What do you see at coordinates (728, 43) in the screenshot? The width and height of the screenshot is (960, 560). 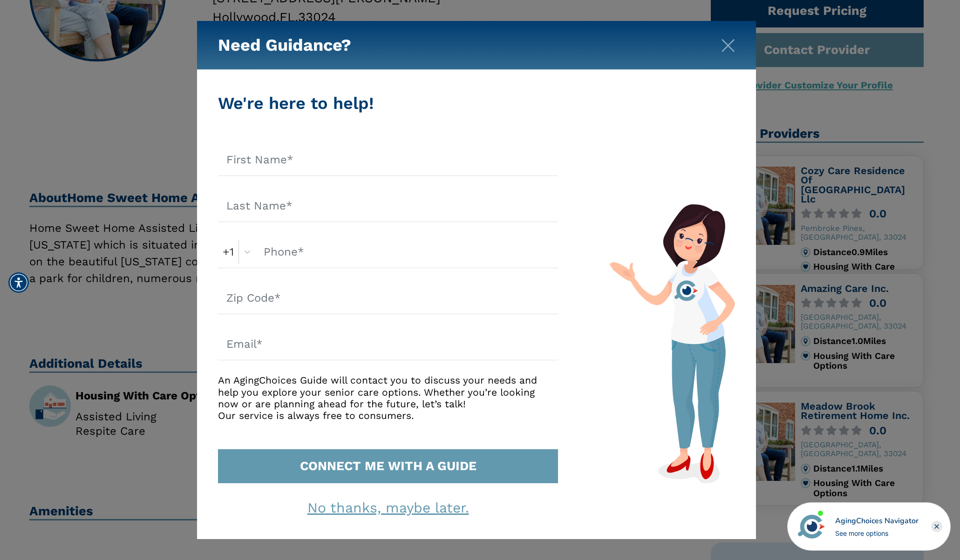 I see `button: Close` at bounding box center [728, 43].